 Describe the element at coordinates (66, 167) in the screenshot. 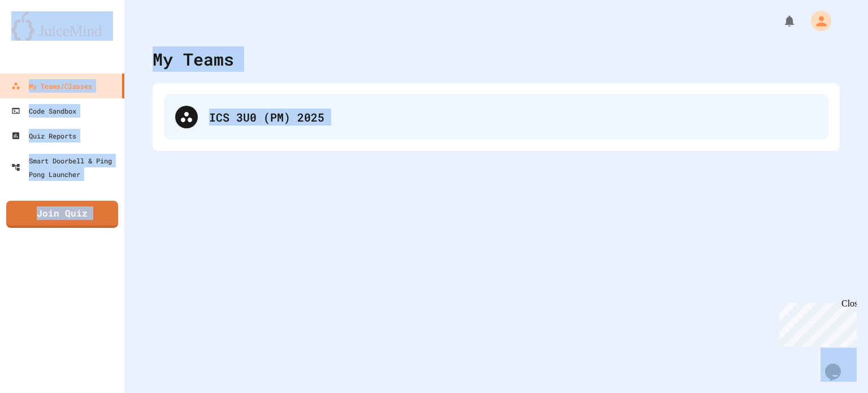

I see `div: Smart Doorbell & Ping Pong Launcher` at that location.